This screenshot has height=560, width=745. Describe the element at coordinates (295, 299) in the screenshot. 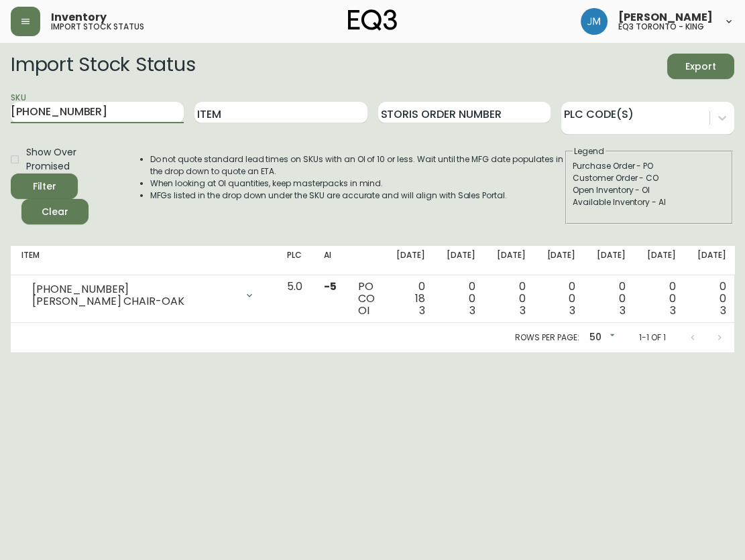

I see `td: 5.0` at that location.